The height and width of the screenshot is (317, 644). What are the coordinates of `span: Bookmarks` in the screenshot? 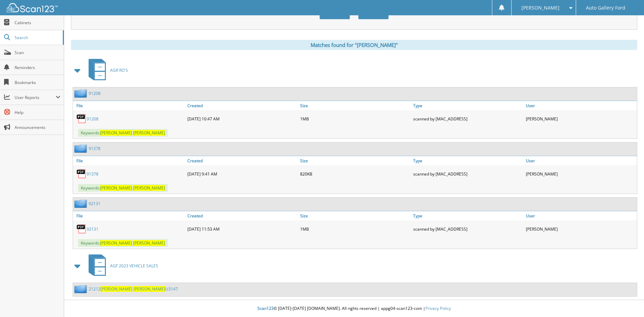 It's located at (37, 82).